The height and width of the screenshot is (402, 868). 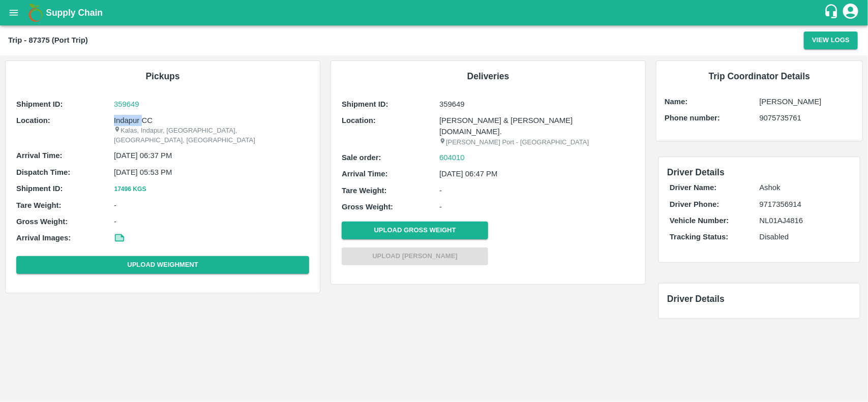 What do you see at coordinates (14, 13) in the screenshot?
I see `button: open drawer` at bounding box center [14, 13].